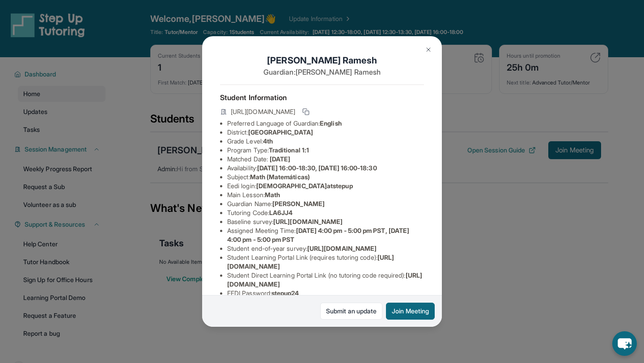  What do you see at coordinates (624, 344) in the screenshot?
I see `button: chat-button` at bounding box center [624, 344].